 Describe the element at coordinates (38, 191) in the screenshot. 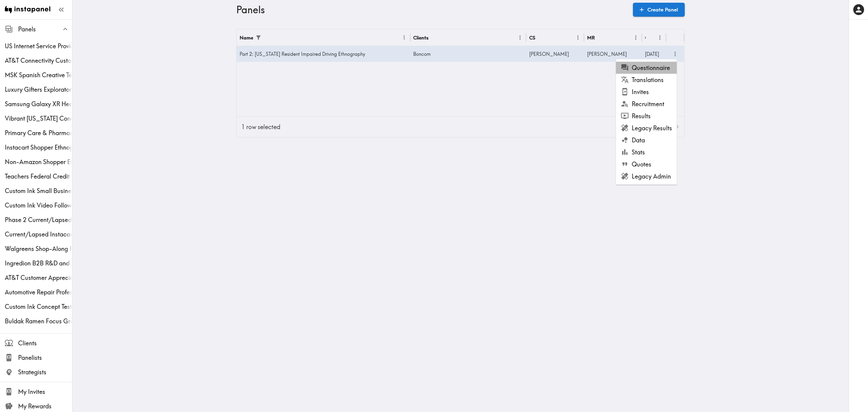

I see `span: Custom Ink Small Business Prosumers Quant Creative Testing` at that location.